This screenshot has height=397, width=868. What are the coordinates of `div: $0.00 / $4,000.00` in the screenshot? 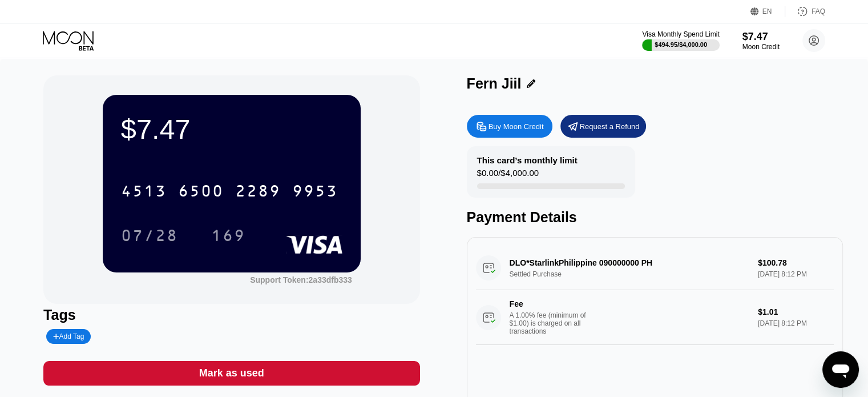 It's located at (508, 175).